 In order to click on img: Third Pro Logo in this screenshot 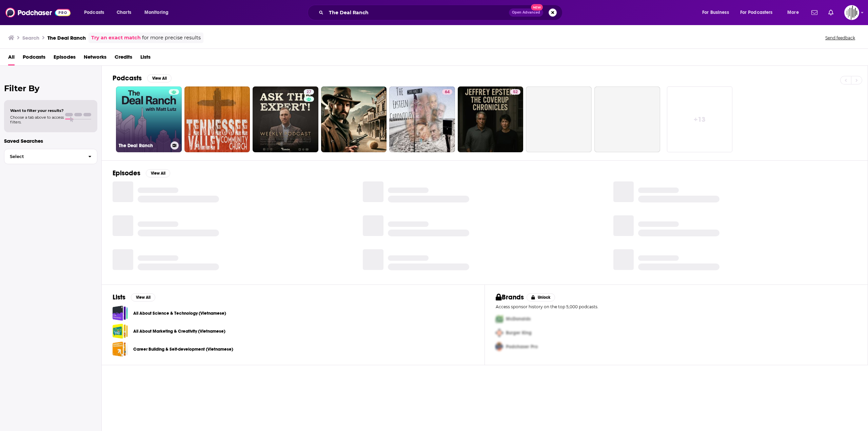, I will do `click(500, 347)`.